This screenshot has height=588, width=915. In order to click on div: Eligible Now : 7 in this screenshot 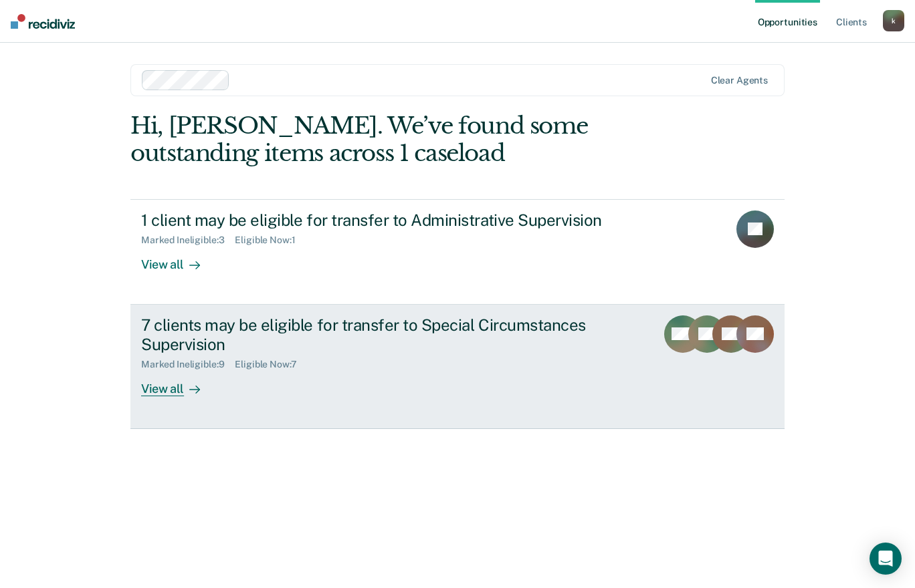, I will do `click(271, 364)`.